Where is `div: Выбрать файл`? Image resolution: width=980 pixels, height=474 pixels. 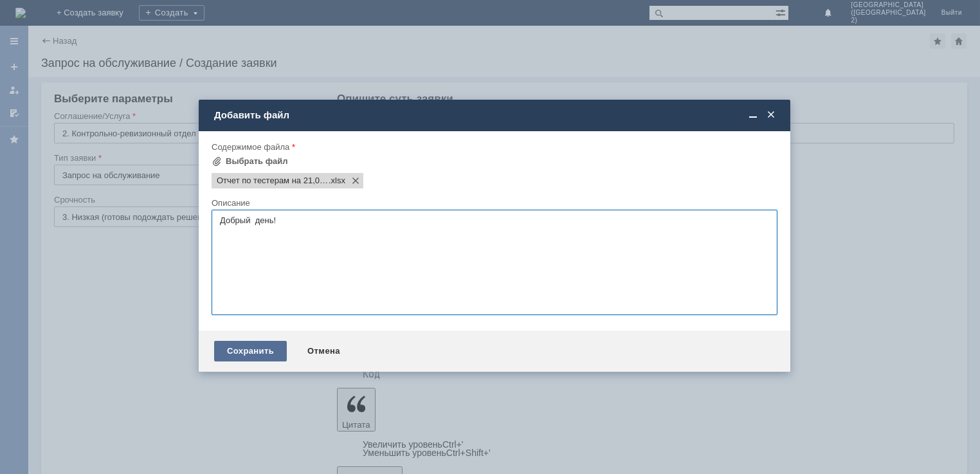 div: Выбрать файл is located at coordinates (257, 162).